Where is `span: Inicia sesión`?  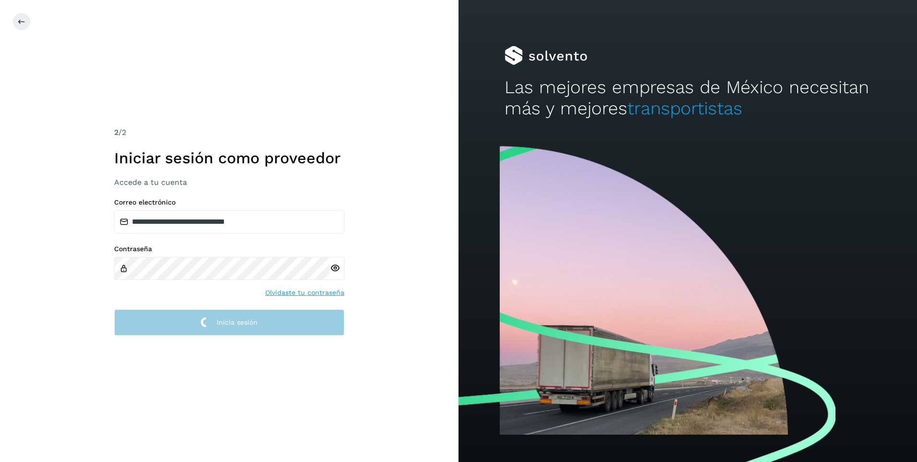 span: Inicia sesión is located at coordinates (237, 322).